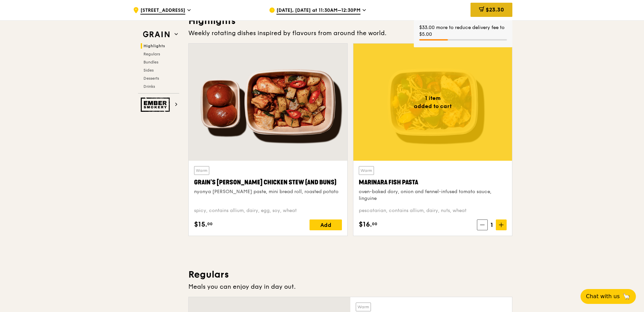  Describe the element at coordinates (433, 182) in the screenshot. I see `div: Marinara Fish Pasta` at that location.